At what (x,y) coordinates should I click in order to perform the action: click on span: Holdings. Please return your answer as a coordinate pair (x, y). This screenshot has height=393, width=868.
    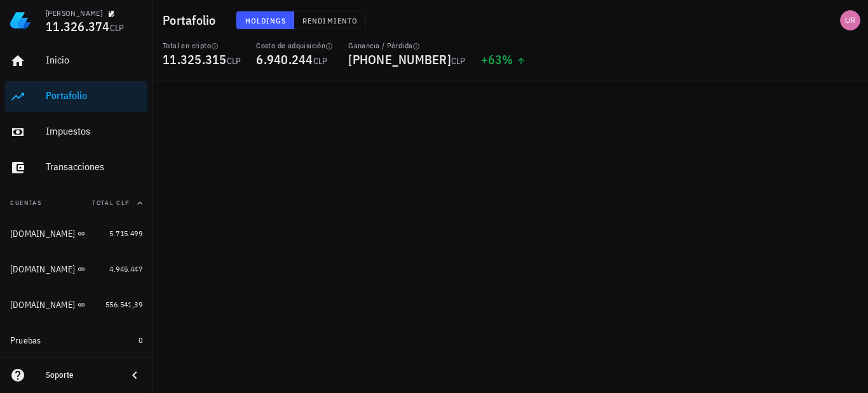
    Looking at the image, I should click on (265, 20).